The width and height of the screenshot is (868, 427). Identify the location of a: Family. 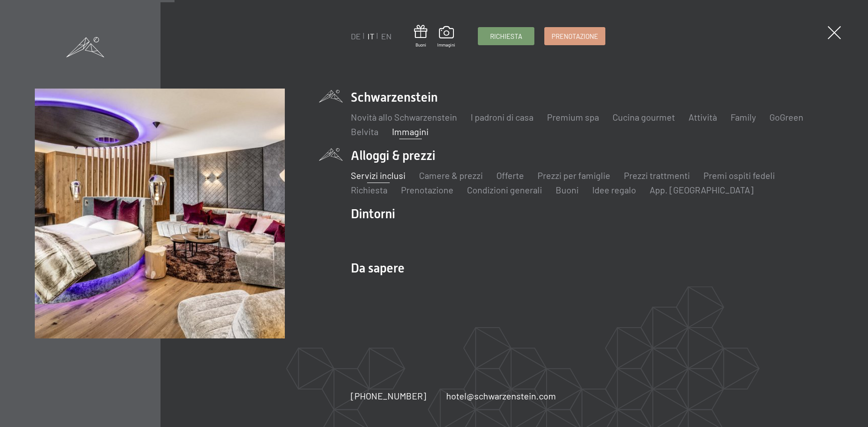
(743, 117).